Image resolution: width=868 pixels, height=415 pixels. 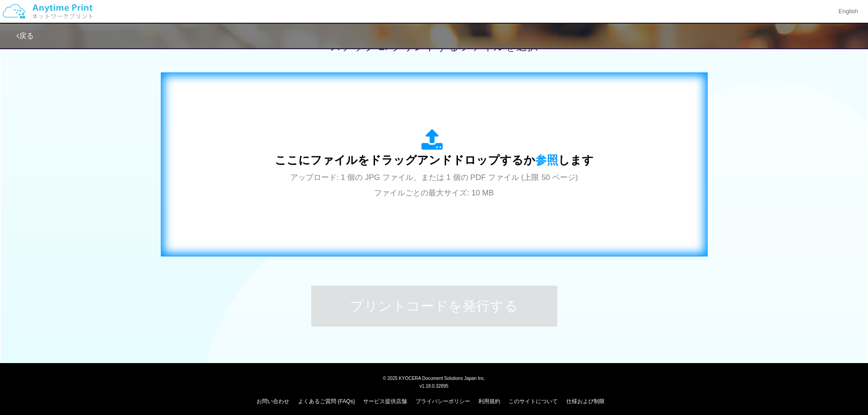 What do you see at coordinates (434, 377) in the screenshot?
I see `span: © 2025 KYOCERA Document Solutions Japan Inc.` at bounding box center [434, 377].